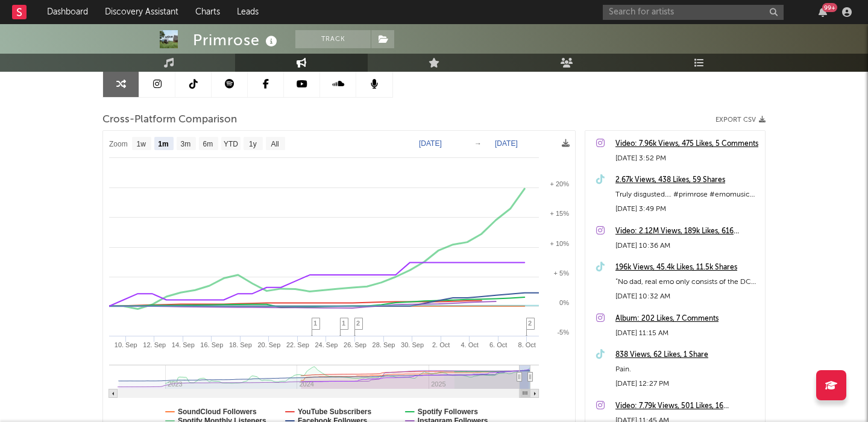  Describe the element at coordinates (687, 406) in the screenshot. I see `div: Video: 7.79k Views, 501 Likes, 16 Comments` at that location.